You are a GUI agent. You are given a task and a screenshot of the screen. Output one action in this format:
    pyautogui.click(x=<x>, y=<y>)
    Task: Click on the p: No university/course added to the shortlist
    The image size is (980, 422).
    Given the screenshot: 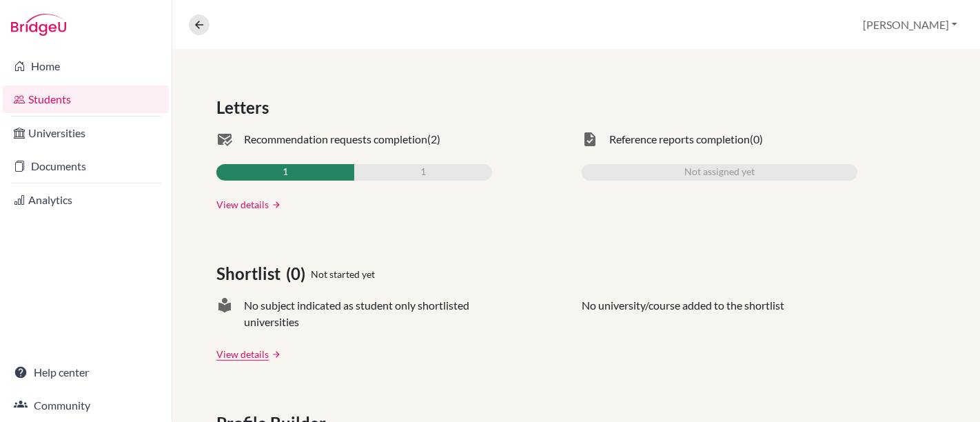 What is the action you would take?
    pyautogui.click(x=683, y=314)
    